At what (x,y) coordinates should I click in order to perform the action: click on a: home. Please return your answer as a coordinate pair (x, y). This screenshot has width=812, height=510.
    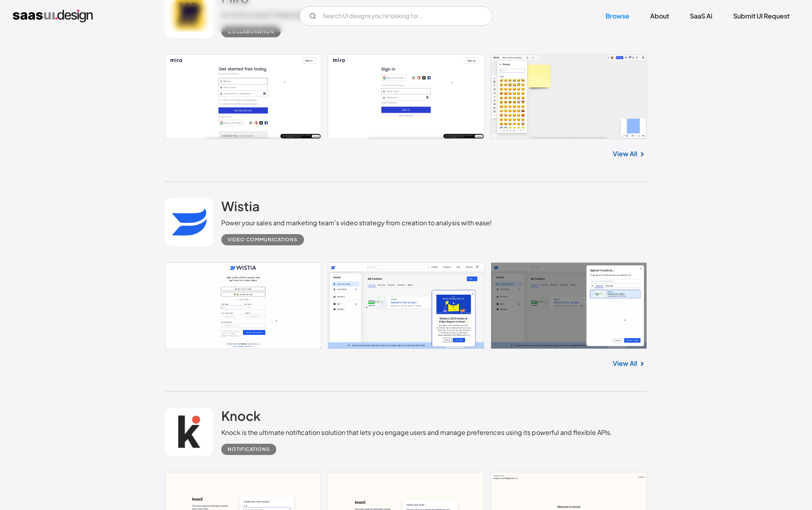
    Looking at the image, I should click on (53, 16).